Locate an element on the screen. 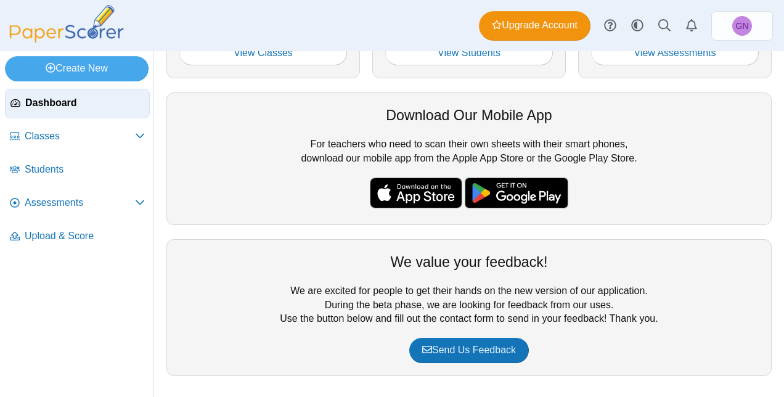  span: Classes is located at coordinates (80, 136).